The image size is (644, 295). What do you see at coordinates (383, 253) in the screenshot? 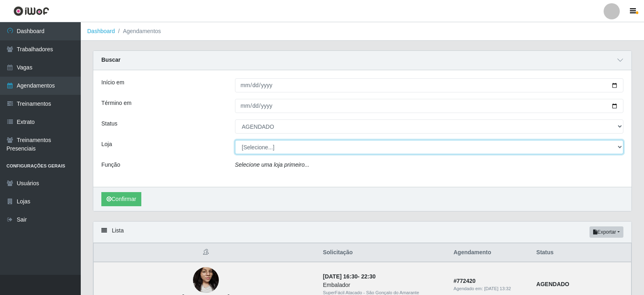
I see `th: Solicitação` at bounding box center [383, 253].